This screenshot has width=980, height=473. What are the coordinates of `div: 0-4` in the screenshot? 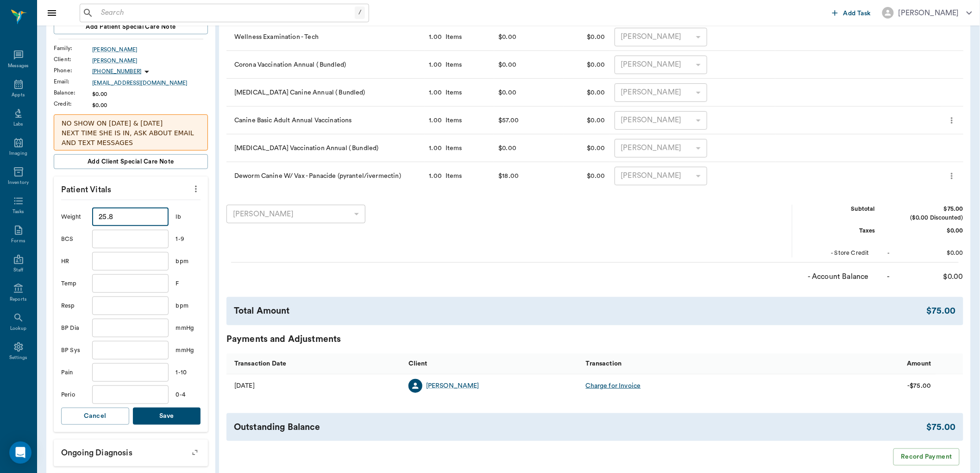 It's located at (188, 395).